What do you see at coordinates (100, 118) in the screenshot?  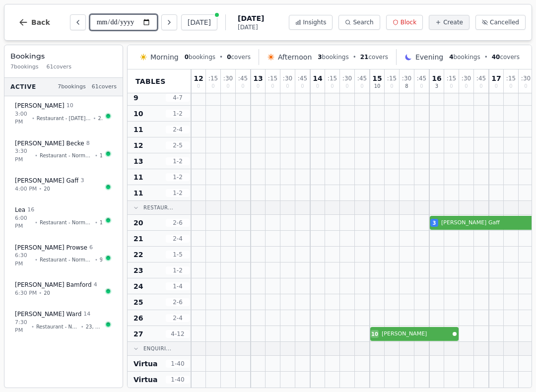 I see `span: 27` at bounding box center [100, 118].